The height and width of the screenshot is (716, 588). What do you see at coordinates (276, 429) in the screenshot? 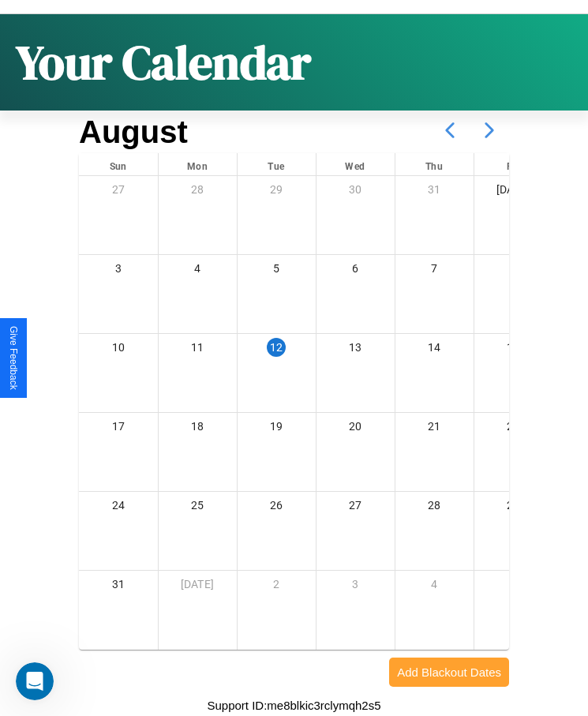
I see `div: 19` at bounding box center [276, 429].